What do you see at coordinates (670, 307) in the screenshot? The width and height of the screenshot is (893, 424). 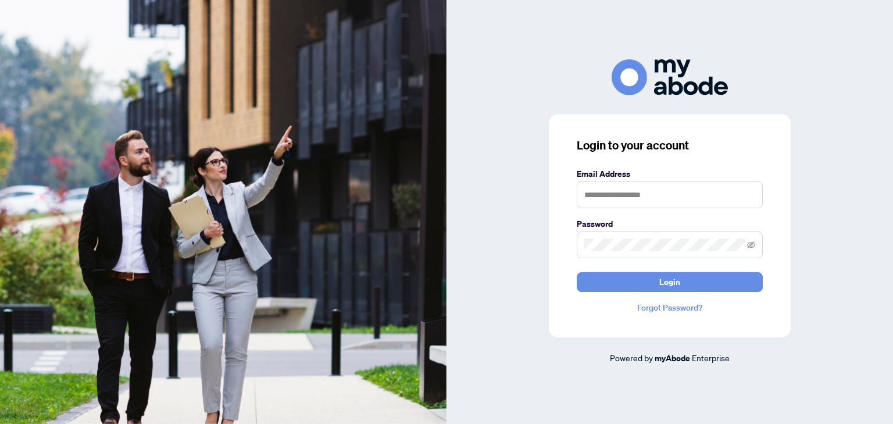 I see `a: Forgot Password?` at bounding box center [670, 307].